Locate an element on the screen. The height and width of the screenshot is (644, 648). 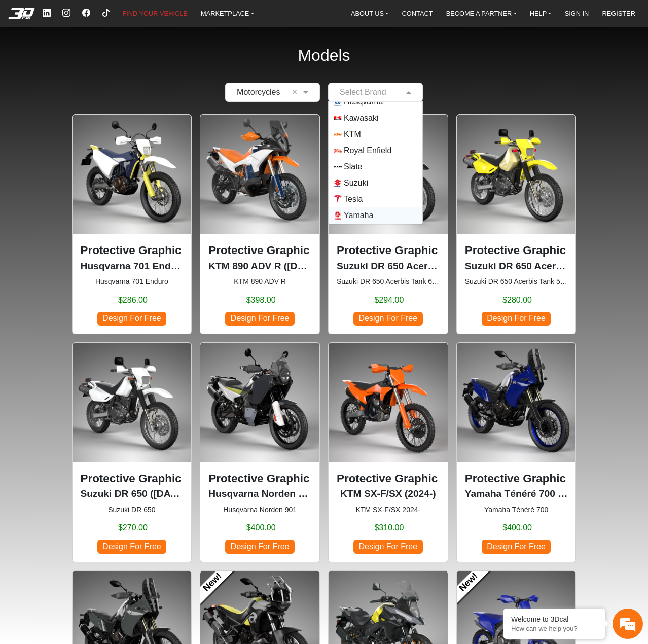
div: Suzuki DR 650 is located at coordinates (131, 452).